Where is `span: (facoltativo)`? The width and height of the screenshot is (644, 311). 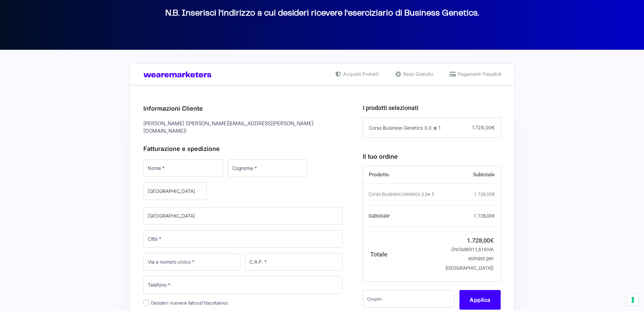
span: (facoltativo) is located at coordinates (216, 303).